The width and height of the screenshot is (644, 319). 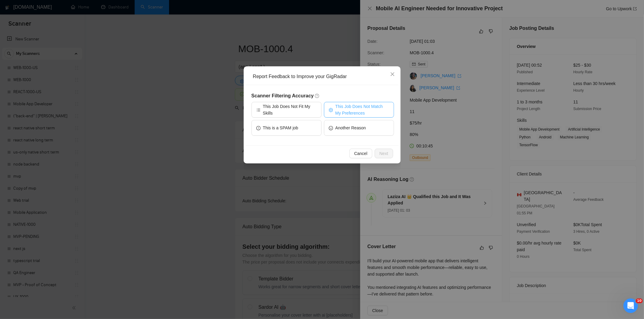 I want to click on button: frownAnother Reason, so click(x=359, y=128).